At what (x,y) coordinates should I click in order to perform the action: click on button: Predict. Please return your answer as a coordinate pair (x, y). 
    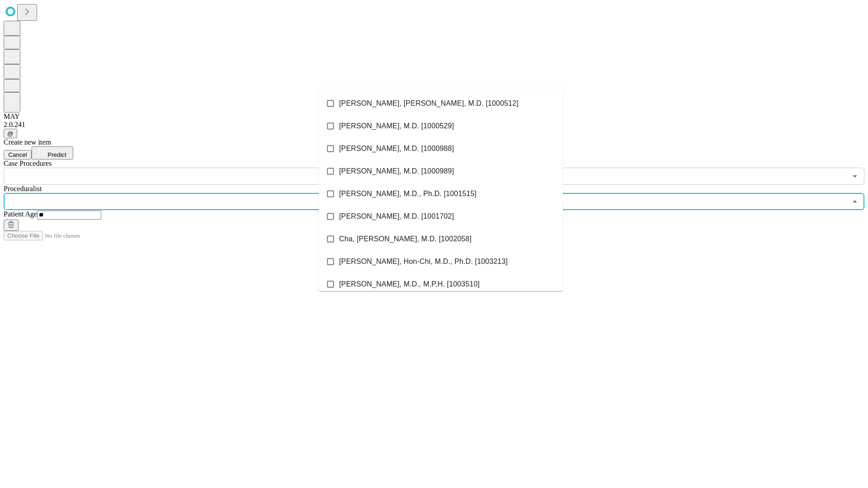
    Looking at the image, I should click on (52, 153).